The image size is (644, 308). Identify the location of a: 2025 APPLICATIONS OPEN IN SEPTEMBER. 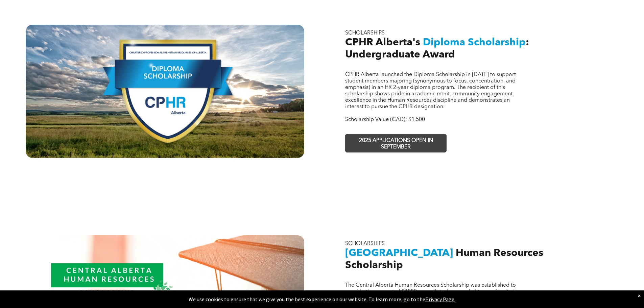
(396, 143).